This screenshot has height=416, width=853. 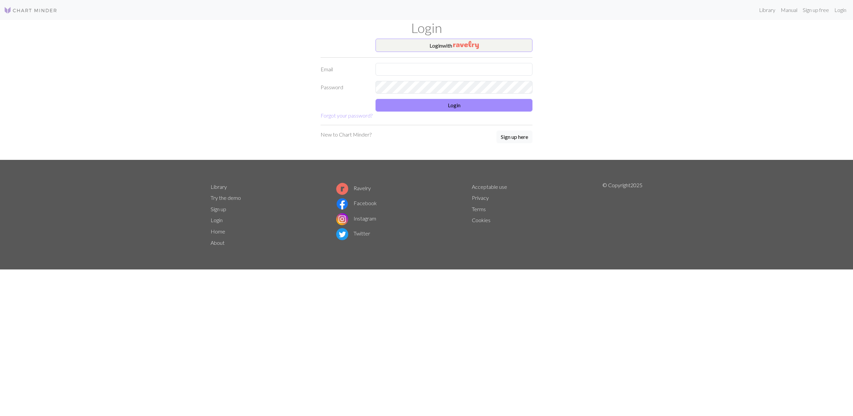 I want to click on a: Ravelry, so click(x=354, y=188).